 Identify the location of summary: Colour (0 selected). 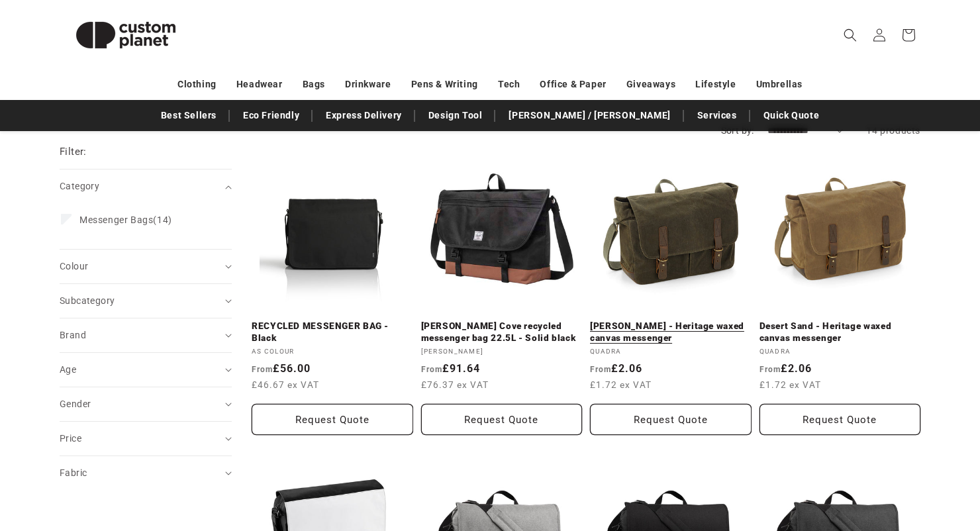
(146, 266).